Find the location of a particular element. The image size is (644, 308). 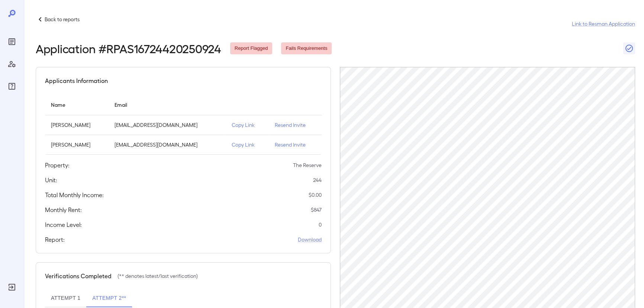

h5: Unit: is located at coordinates (51, 180).